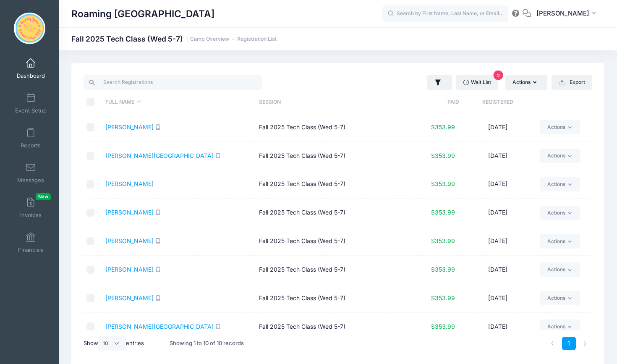  I want to click on a: Wait List2, so click(477, 82).